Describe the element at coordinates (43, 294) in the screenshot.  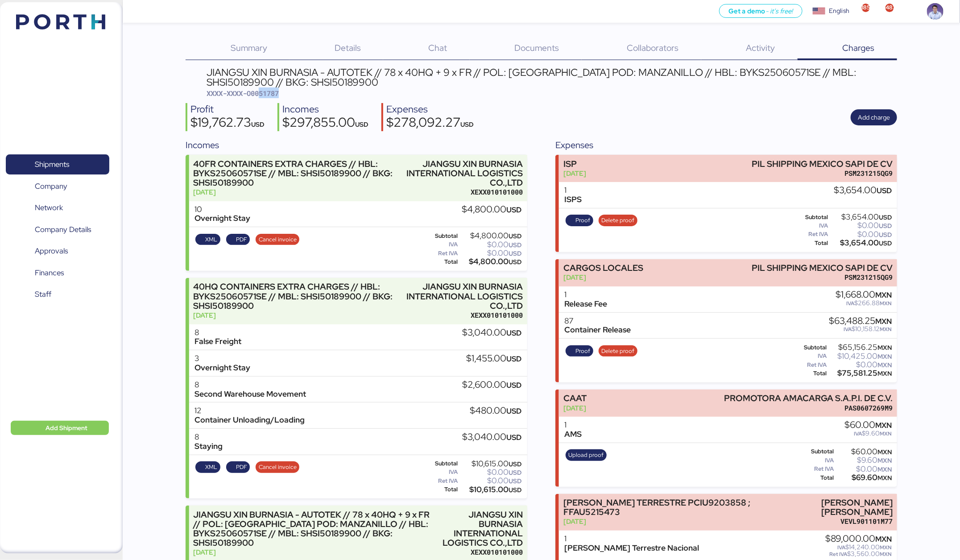
I see `span: Staff` at that location.